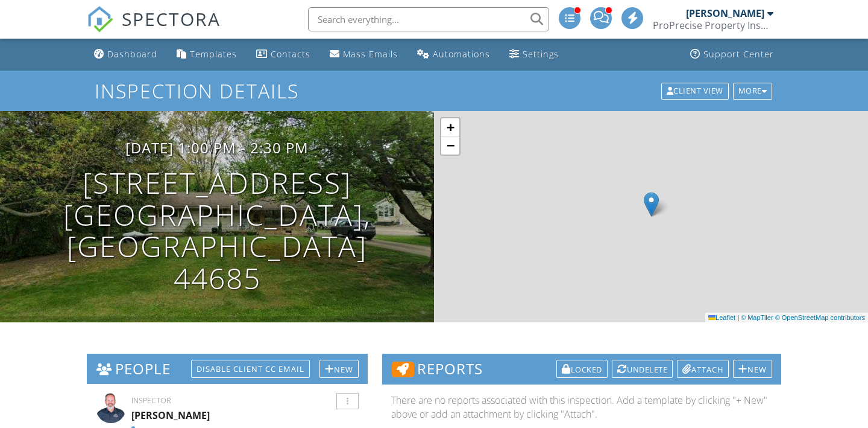  Describe the element at coordinates (651, 204) in the screenshot. I see `img: Marker` at that location.